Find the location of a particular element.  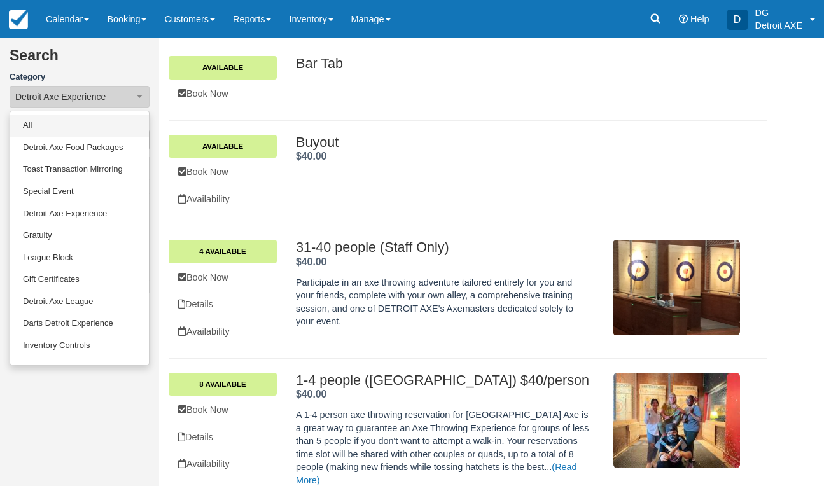

p: DG is located at coordinates (779, 13).